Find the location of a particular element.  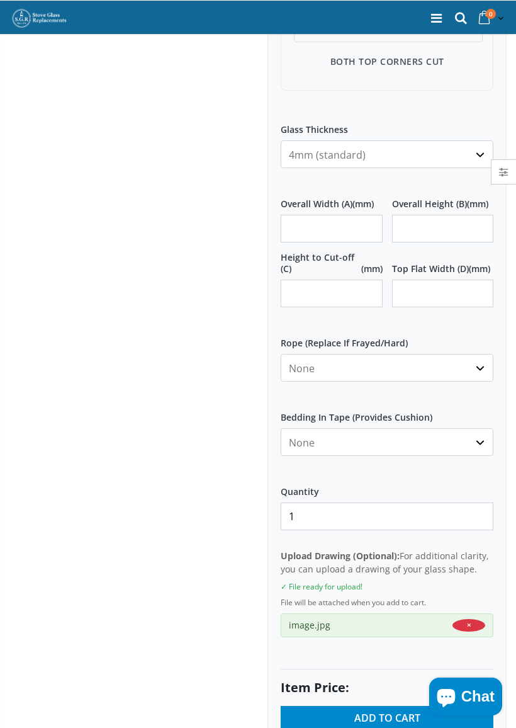

label: Height to Cut-off (C) is located at coordinates (332, 263).